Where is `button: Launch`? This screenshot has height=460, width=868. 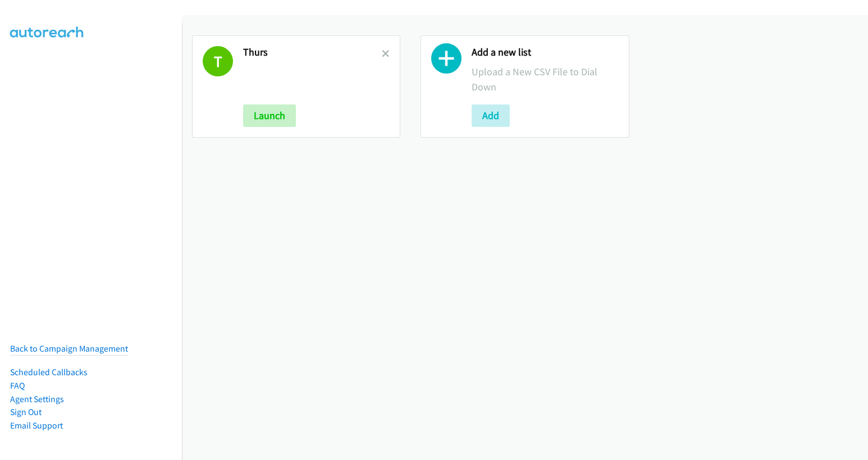
button: Launch is located at coordinates (269, 116).